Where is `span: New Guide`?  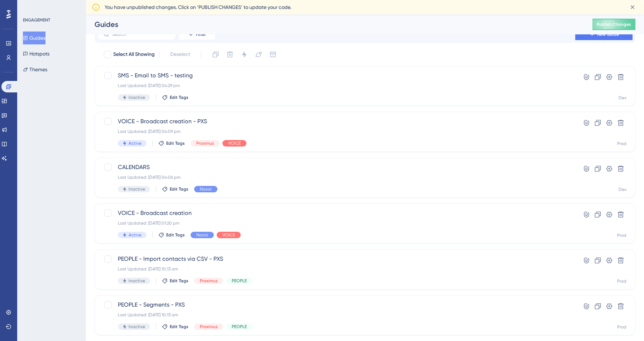 span: New Guide is located at coordinates (608, 34).